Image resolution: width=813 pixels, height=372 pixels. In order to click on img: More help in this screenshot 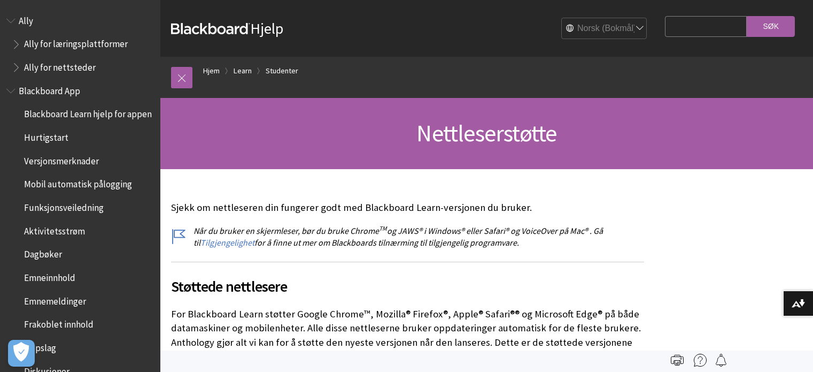, I will do `click(701, 360)`.